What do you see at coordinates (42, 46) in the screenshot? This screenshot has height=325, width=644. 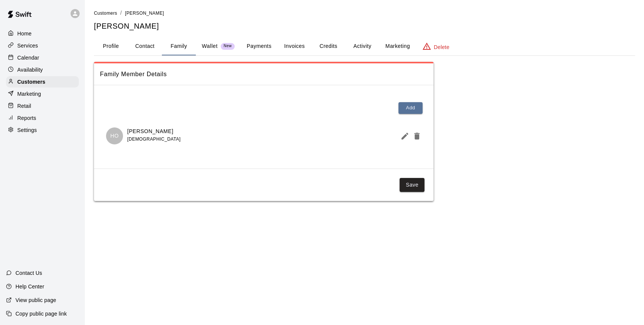 I see `a: Services` at bounding box center [42, 46].